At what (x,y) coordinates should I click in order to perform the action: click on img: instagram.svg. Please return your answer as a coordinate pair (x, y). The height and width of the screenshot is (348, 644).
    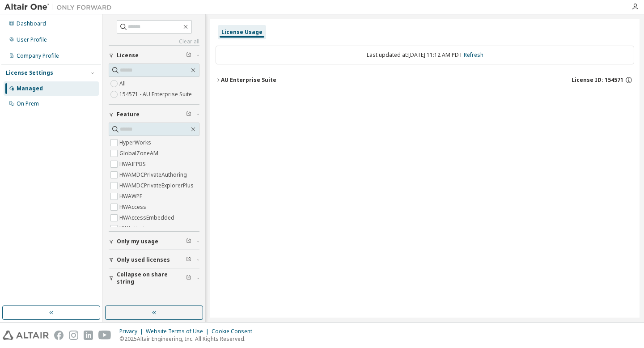
    Looking at the image, I should click on (74, 335).